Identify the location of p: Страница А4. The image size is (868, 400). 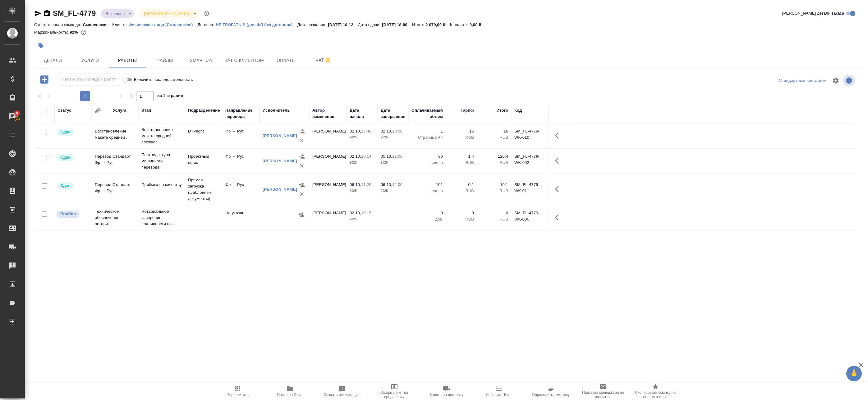
(427, 137).